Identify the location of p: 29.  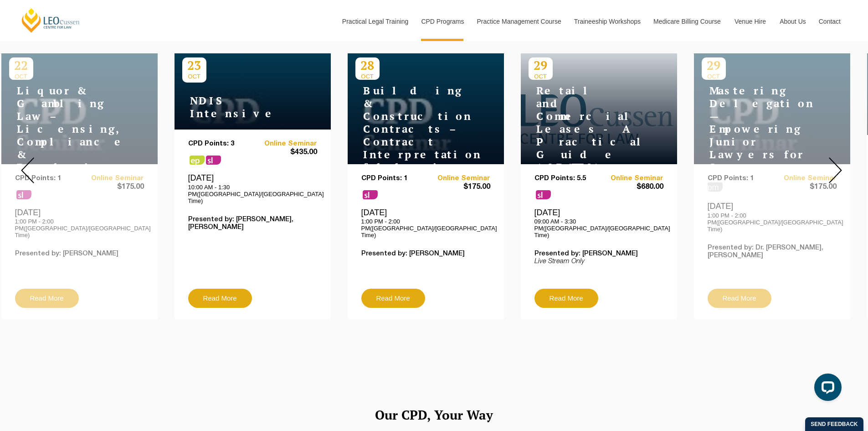
(541, 65).